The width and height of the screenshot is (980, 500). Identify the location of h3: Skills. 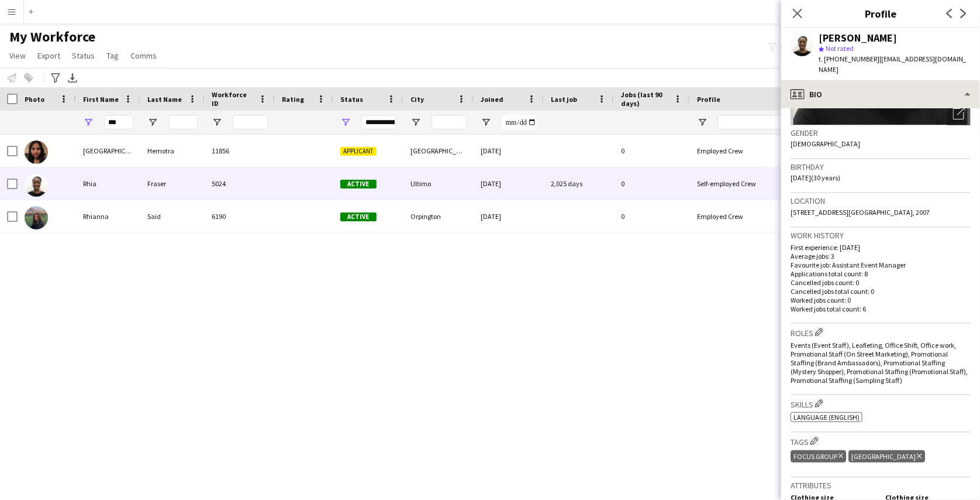
(880, 403).